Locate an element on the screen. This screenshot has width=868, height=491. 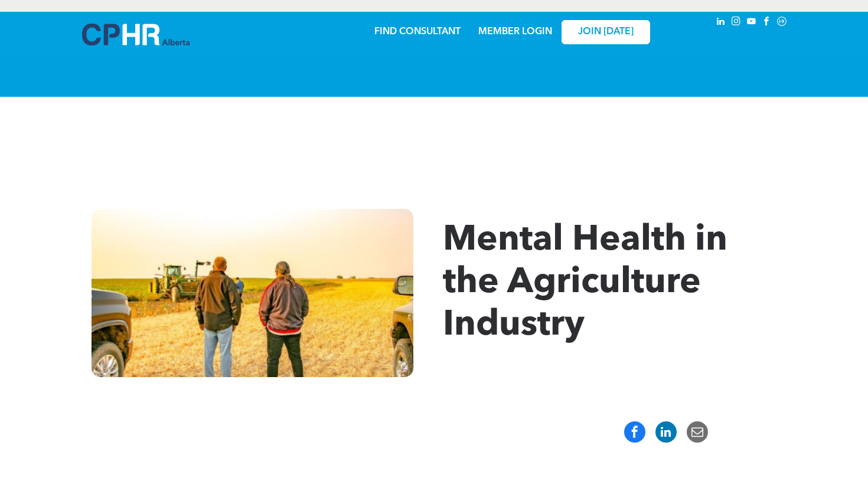
img: A blue and white logo for cp alberta is located at coordinates (136, 34).